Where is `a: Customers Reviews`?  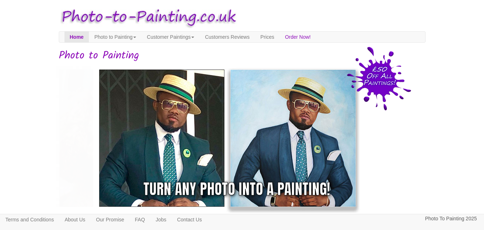 a: Customers Reviews is located at coordinates (227, 37).